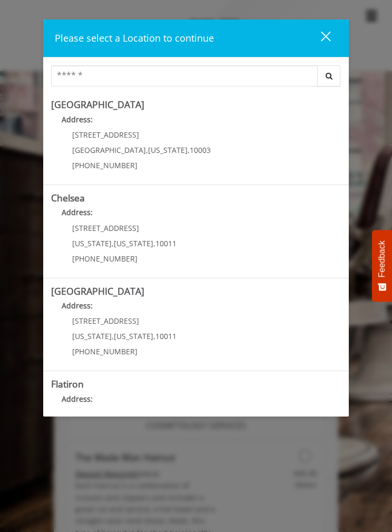 The height and width of the screenshot is (532, 392). Describe the element at coordinates (319, 38) in the screenshot. I see `button: close dialog` at that location.